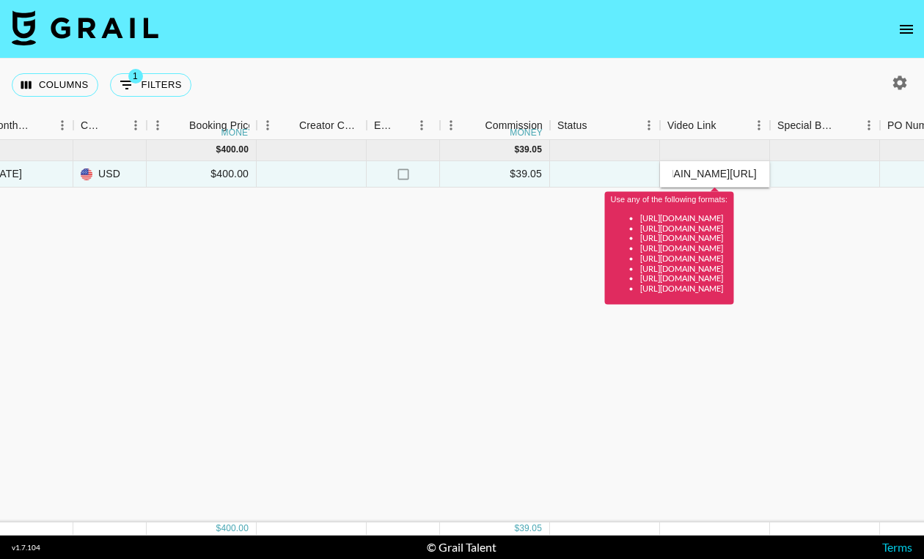  What do you see at coordinates (110, 174) in the screenshot?
I see `div: USD` at bounding box center [110, 174].